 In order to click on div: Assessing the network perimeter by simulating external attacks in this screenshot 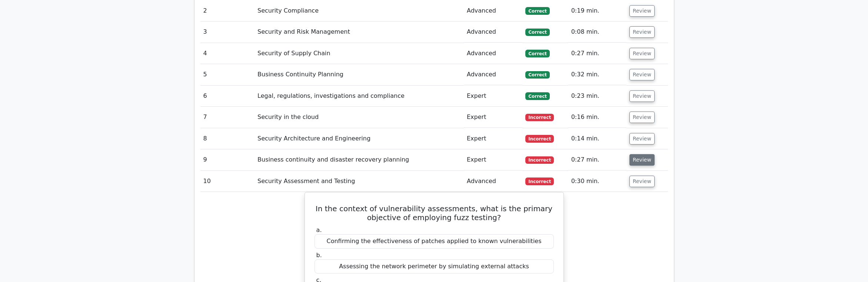, I will do `click(434, 267)`.